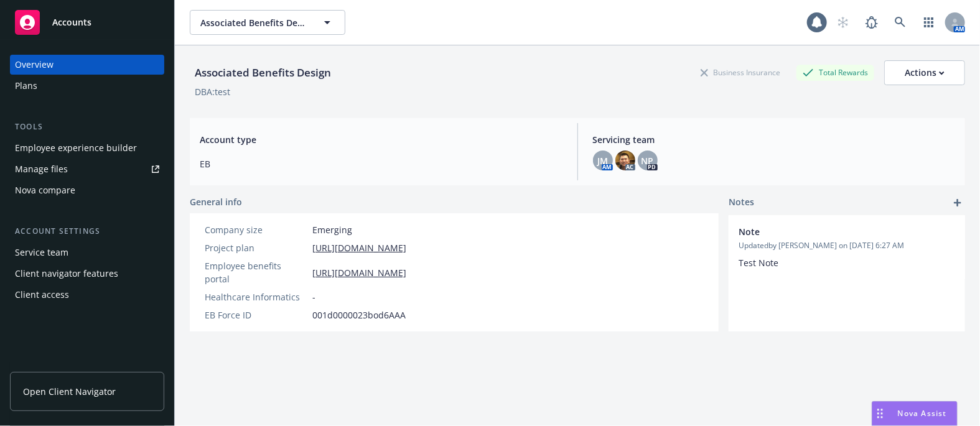 This screenshot has width=980, height=426. What do you see at coordinates (216, 202) in the screenshot?
I see `span: General info` at bounding box center [216, 202].